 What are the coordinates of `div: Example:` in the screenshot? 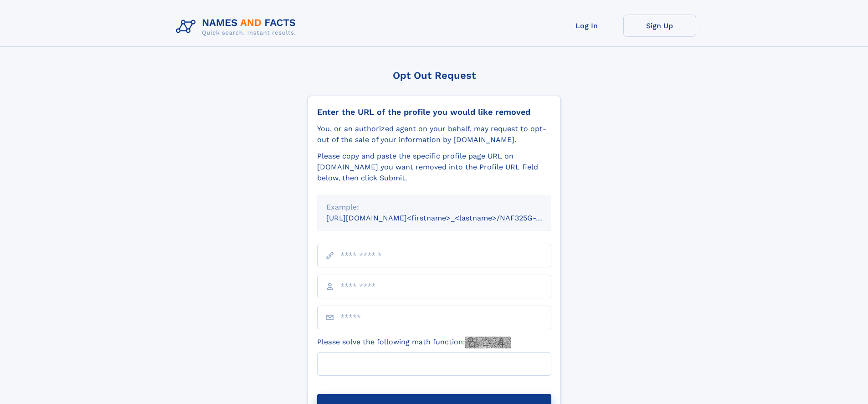 It's located at (434, 207).